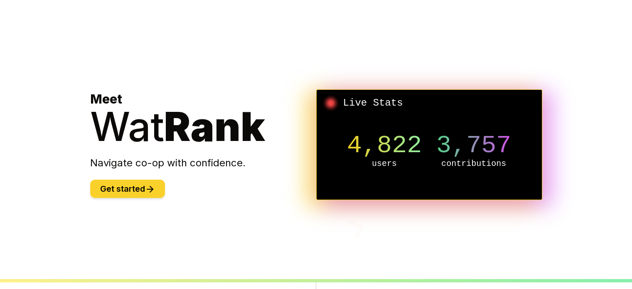 This screenshot has width=632, height=289. What do you see at coordinates (203, 163) in the screenshot?
I see `p: Navigate co-op with confidence.` at bounding box center [203, 163].